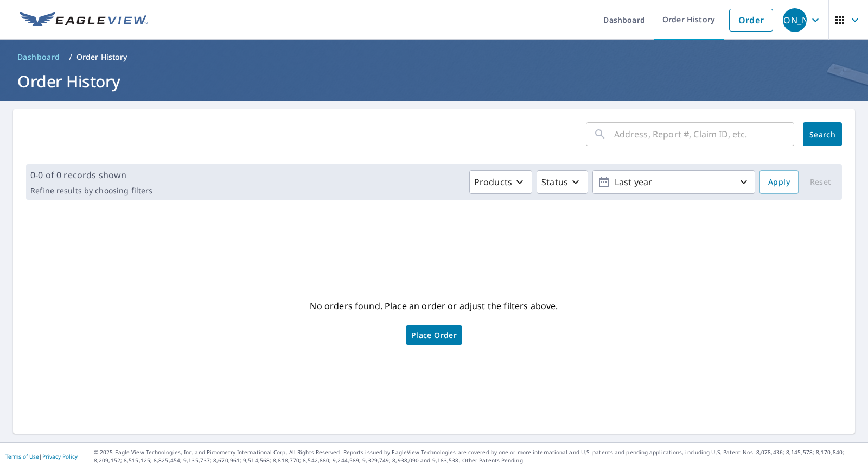 This screenshot has width=868, height=470. Describe the element at coordinates (501, 182) in the screenshot. I see `button: Products` at that location.